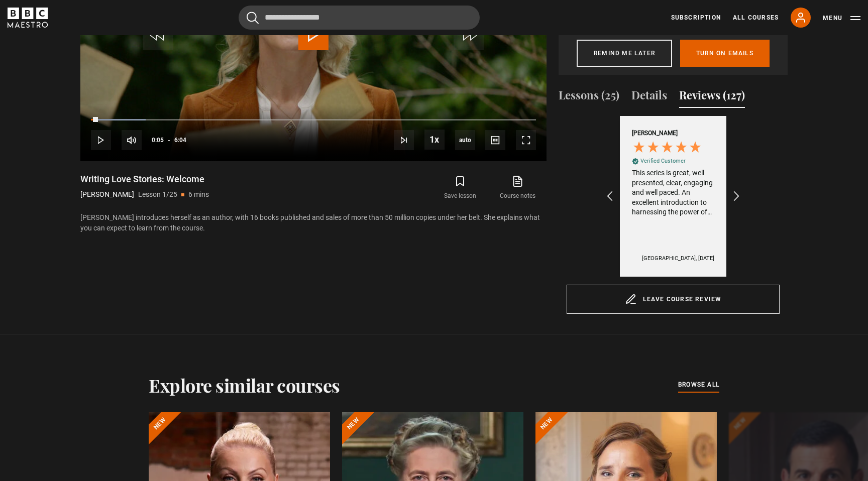  What do you see at coordinates (28, 18) in the screenshot?
I see `svg: BBC Maestro` at bounding box center [28, 18].